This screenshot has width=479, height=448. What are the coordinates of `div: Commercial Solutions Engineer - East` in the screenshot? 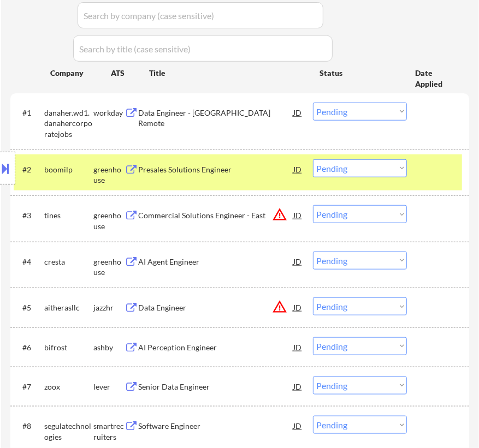 It's located at (216, 216).